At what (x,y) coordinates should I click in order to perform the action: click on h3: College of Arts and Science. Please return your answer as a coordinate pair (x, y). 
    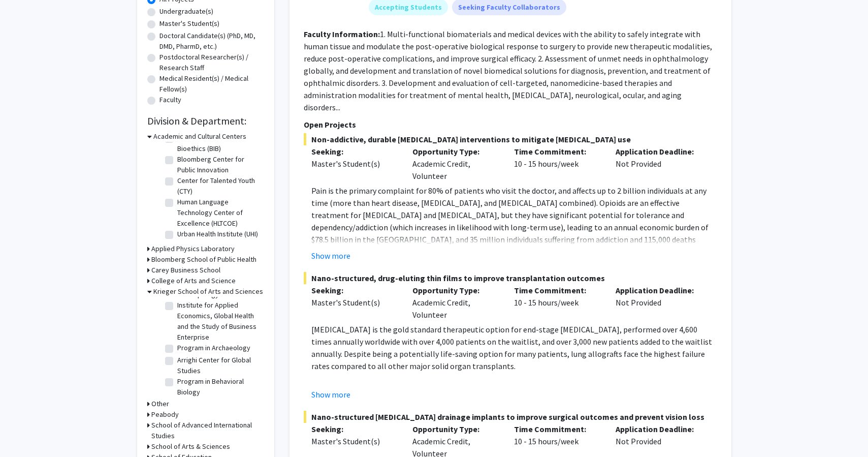
    Looking at the image, I should click on (194, 281).